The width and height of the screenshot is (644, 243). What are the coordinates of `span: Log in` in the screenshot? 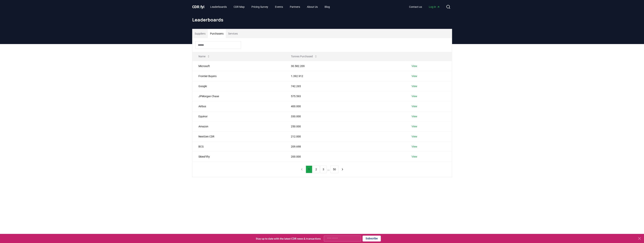 It's located at (434, 7).